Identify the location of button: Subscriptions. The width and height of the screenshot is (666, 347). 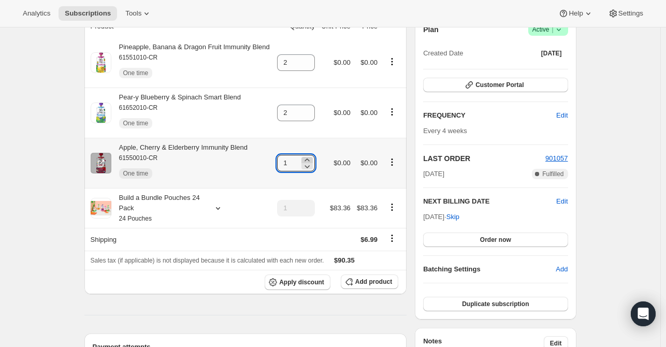
(87, 13).